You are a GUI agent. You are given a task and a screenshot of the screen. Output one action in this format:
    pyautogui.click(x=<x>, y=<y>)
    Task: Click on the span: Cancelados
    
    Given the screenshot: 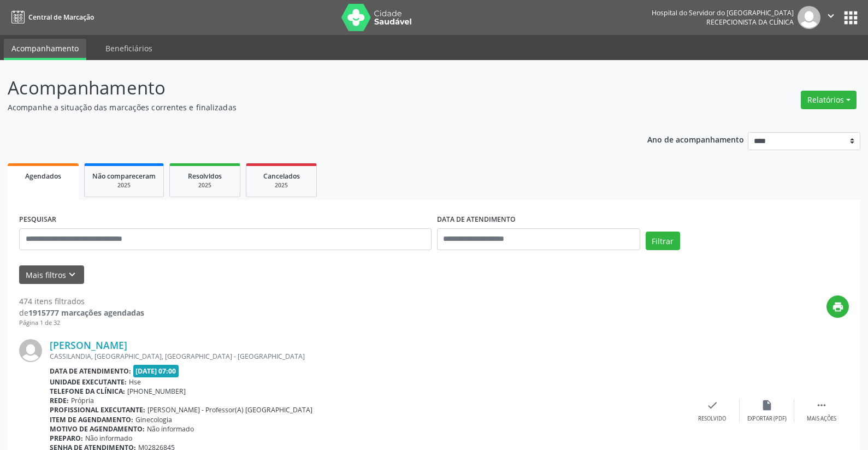 What is the action you would take?
    pyautogui.click(x=281, y=176)
    